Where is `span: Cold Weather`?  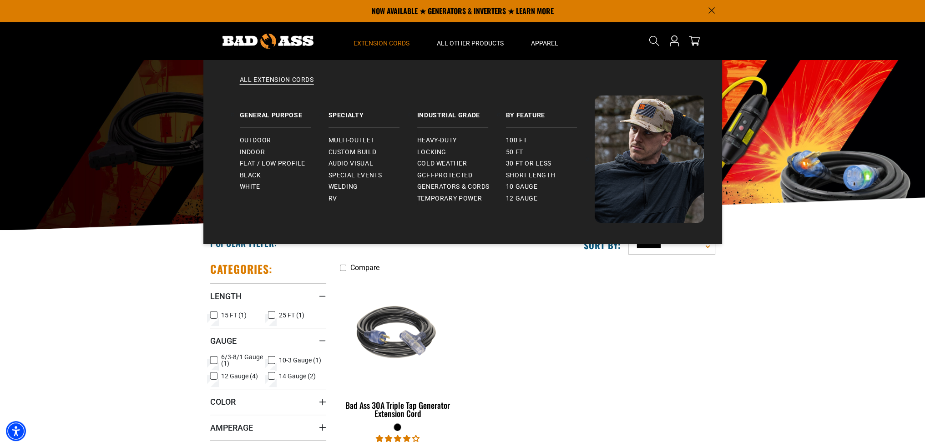 span: Cold Weather is located at coordinates (442, 164).